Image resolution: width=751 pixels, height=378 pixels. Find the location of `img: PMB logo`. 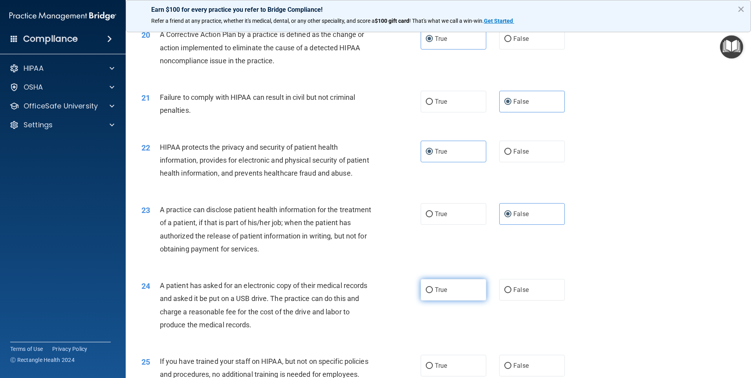

img: PMB logo is located at coordinates (63, 16).